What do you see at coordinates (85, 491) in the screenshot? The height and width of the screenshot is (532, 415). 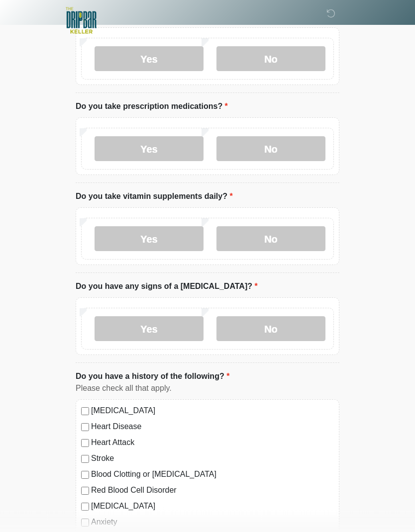 I see `input: Red Blood Cell Disorder` at bounding box center [85, 491].